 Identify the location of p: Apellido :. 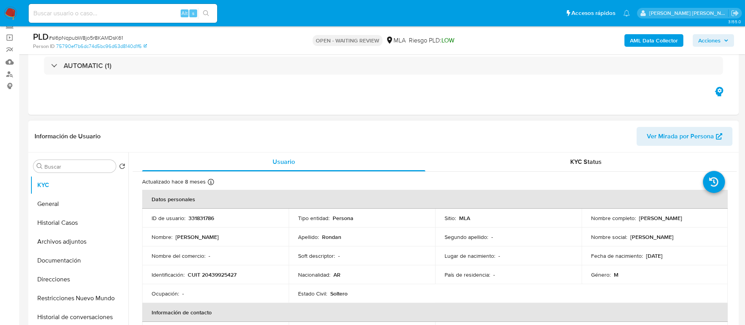
(308, 237).